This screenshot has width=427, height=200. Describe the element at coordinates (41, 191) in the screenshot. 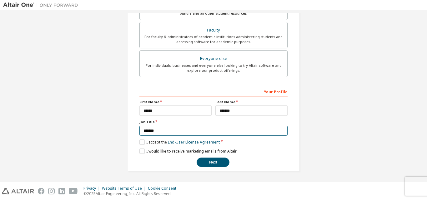

I see `img: facebook.svg` at that location.